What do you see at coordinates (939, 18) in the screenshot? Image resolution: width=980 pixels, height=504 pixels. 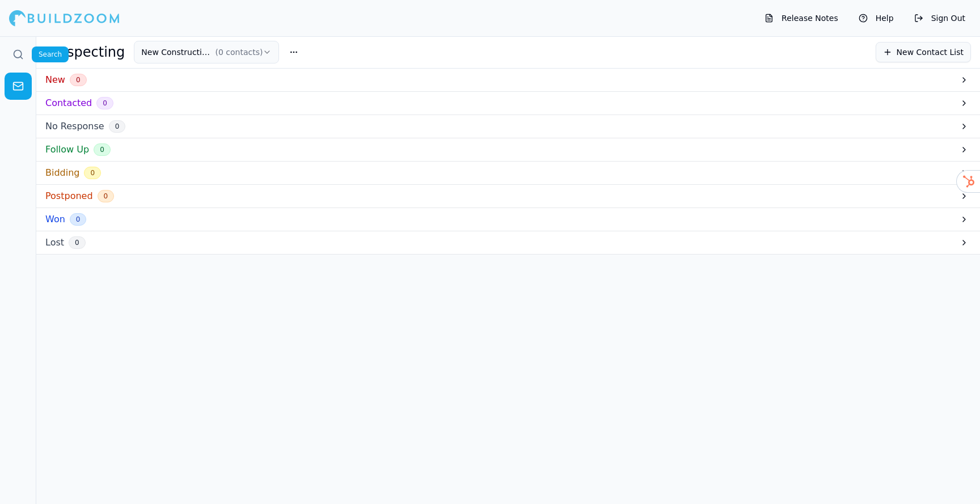 I see `button: Sign Out` at bounding box center [939, 18].